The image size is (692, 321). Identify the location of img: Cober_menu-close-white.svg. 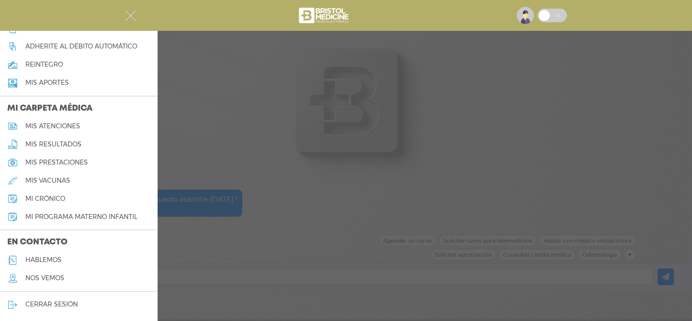
(130, 15).